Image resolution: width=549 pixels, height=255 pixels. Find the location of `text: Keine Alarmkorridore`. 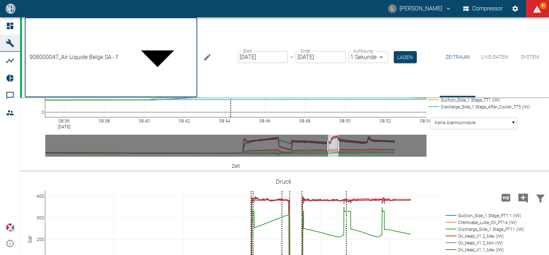

text: Keine Alarmkorridore is located at coordinates (455, 123).